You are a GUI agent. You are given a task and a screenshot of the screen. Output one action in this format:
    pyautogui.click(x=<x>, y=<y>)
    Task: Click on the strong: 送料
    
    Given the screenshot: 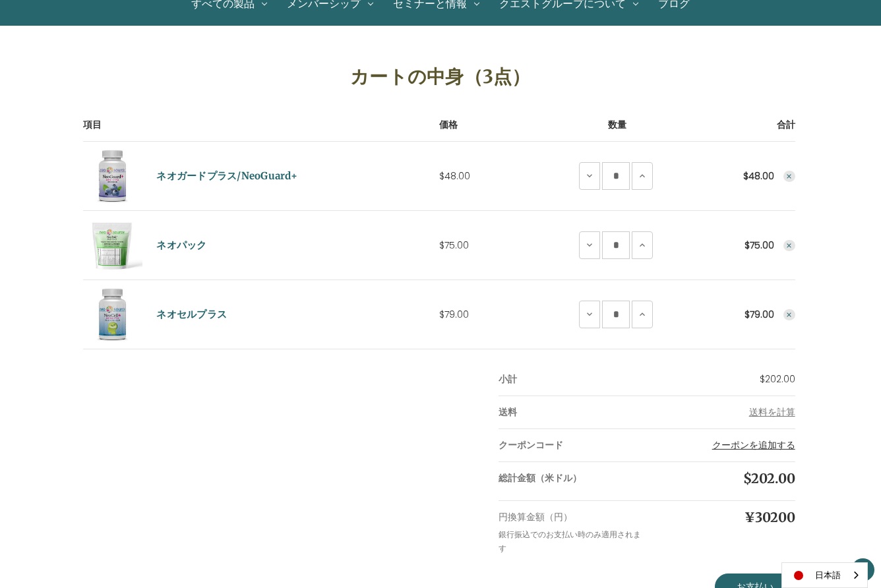 What is the action you would take?
    pyautogui.click(x=508, y=412)
    